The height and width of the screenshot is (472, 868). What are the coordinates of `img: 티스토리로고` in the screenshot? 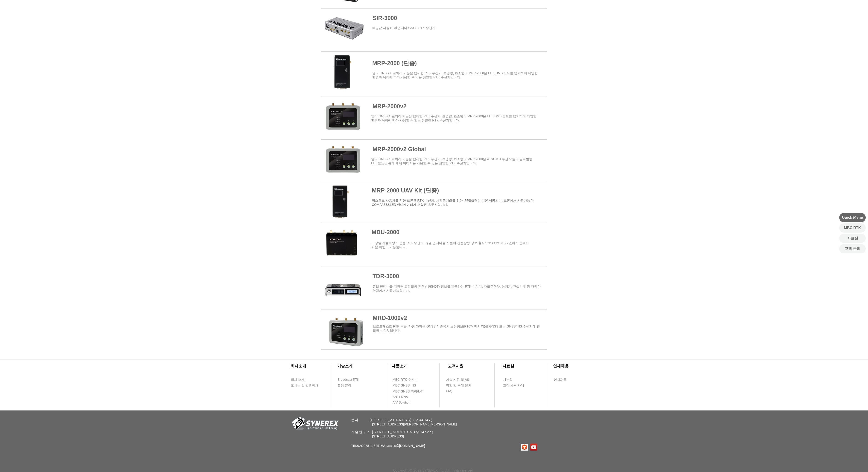 It's located at (525, 447).